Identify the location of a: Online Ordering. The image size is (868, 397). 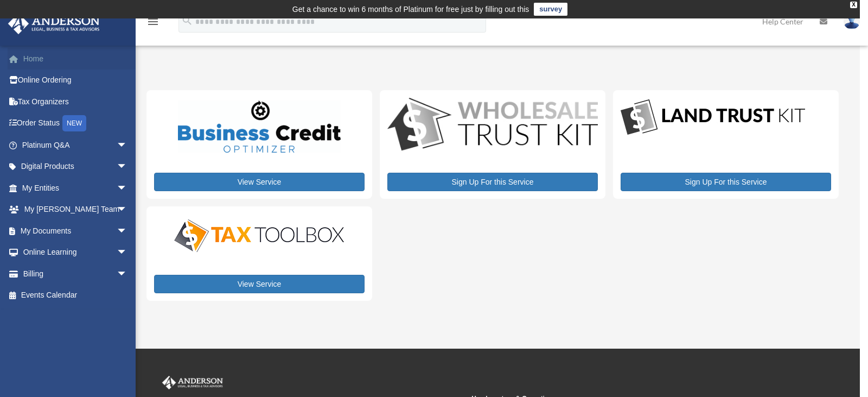
(76, 80).